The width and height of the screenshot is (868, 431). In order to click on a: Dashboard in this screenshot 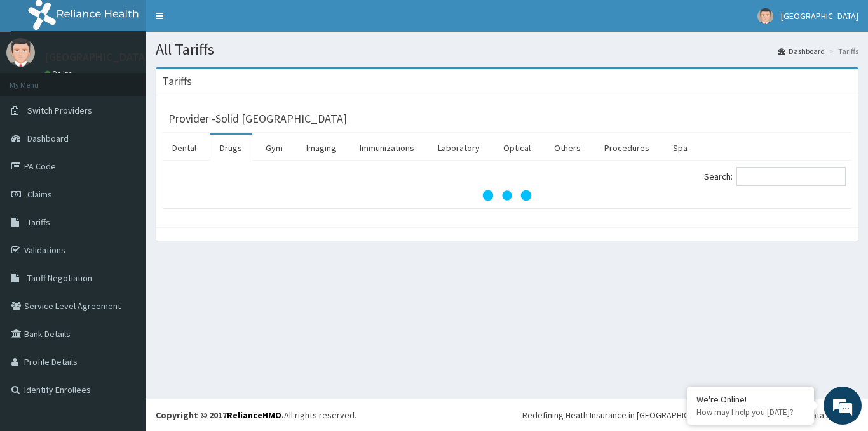, I will do `click(801, 51)`.